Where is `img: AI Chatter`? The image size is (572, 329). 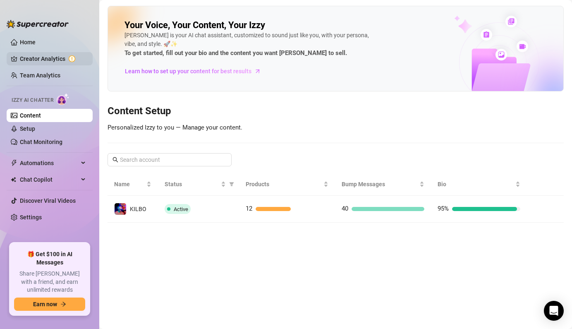
img: AI Chatter is located at coordinates (63, 99).